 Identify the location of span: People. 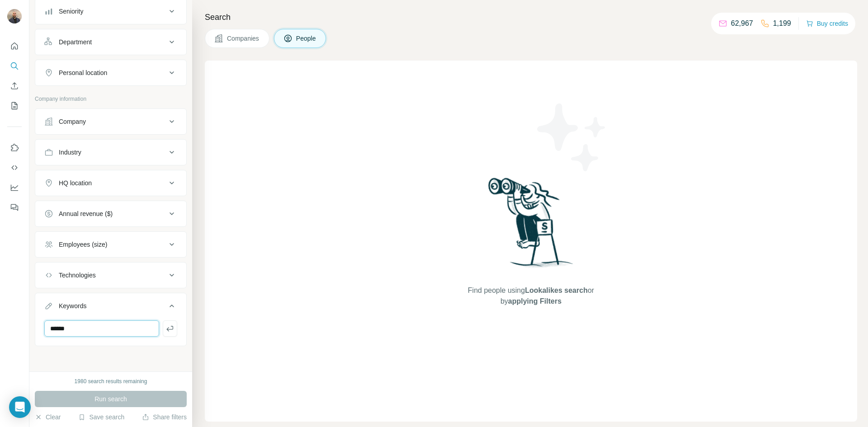
(307, 38).